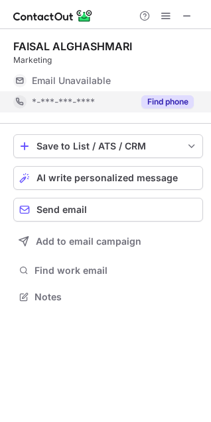 Image resolution: width=211 pixels, height=422 pixels. Describe the element at coordinates (108, 297) in the screenshot. I see `button: Notes` at that location.